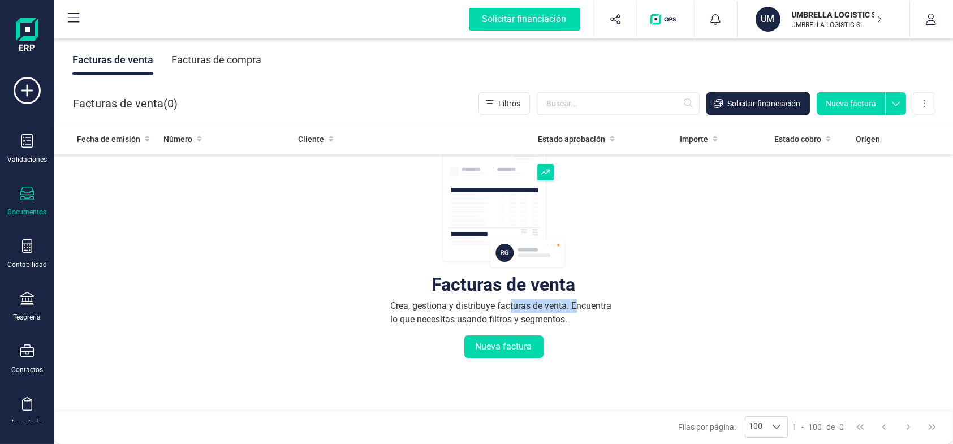 This screenshot has height=444, width=953. I want to click on img: Logo de OPS, so click(665, 19).